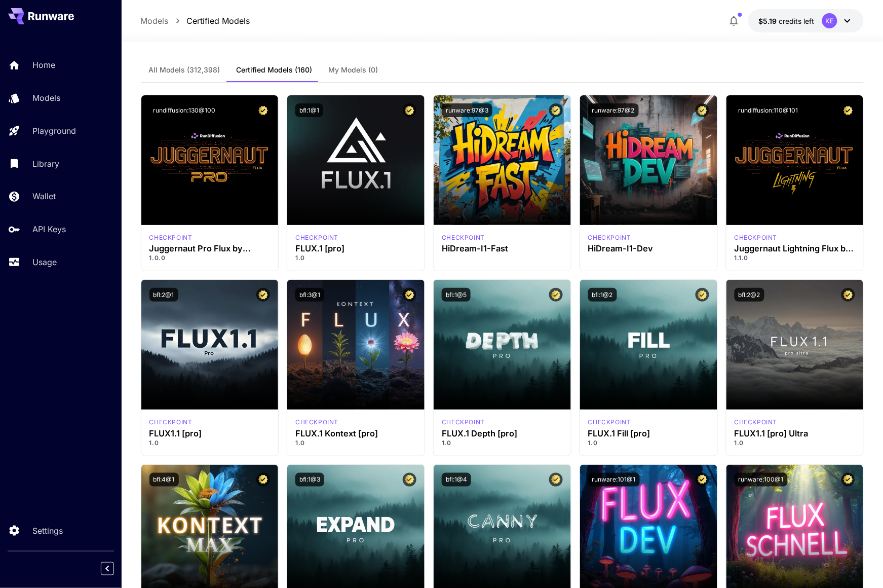 The width and height of the screenshot is (883, 588). Describe the element at coordinates (164, 479) in the screenshot. I see `button: bfl:4@1` at that location.